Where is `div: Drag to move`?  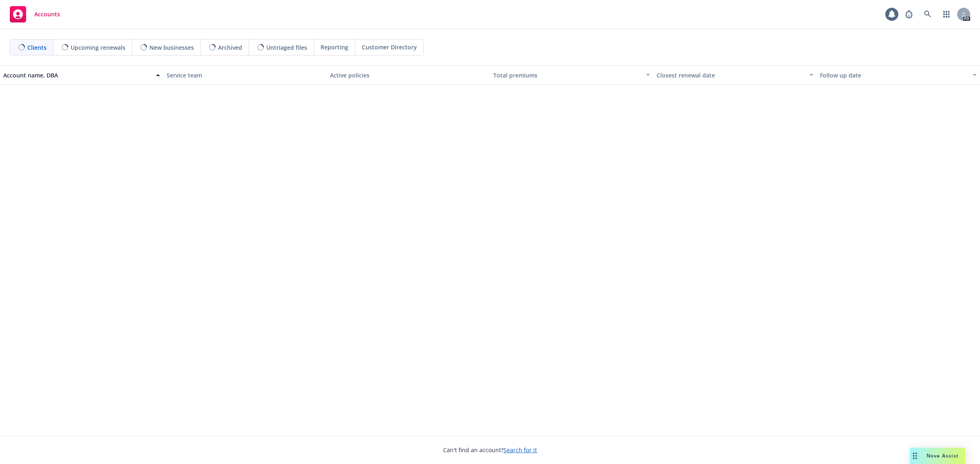 div: Drag to move is located at coordinates (914, 456).